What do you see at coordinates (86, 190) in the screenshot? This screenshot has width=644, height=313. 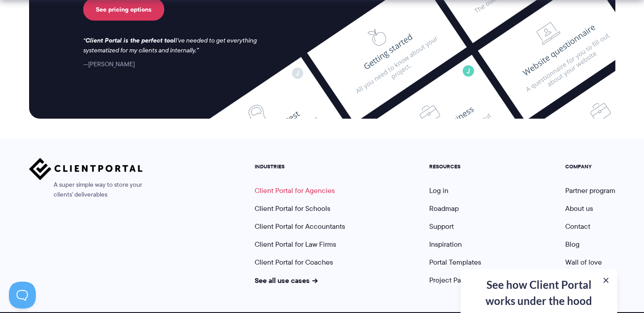 I see `span: A super simple way to store your clients' deliverables` at bounding box center [86, 190].